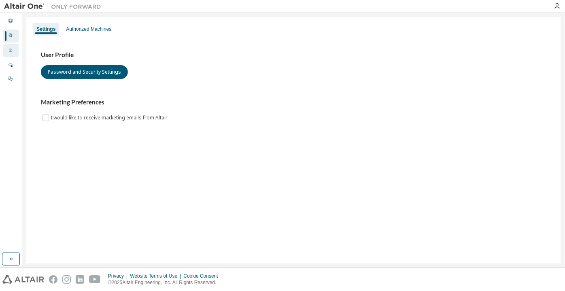 This screenshot has height=291, width=565. I want to click on img: linkedin.svg, so click(80, 279).